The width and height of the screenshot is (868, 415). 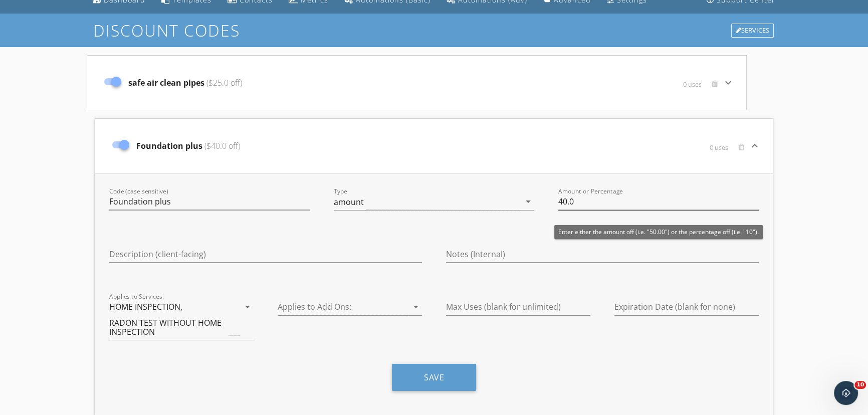 What do you see at coordinates (860, 384) in the screenshot?
I see `span: 10` at bounding box center [860, 384].